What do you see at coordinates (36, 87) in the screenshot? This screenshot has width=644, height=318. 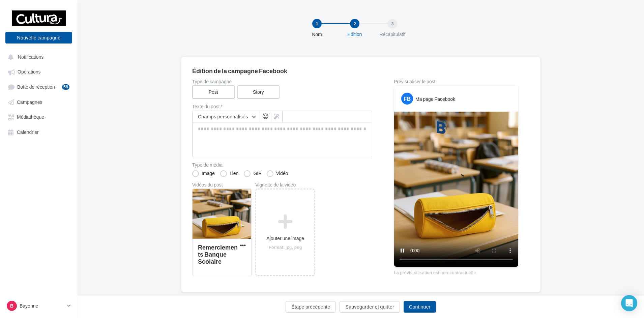 I see `span: Boîte de réception` at bounding box center [36, 87].